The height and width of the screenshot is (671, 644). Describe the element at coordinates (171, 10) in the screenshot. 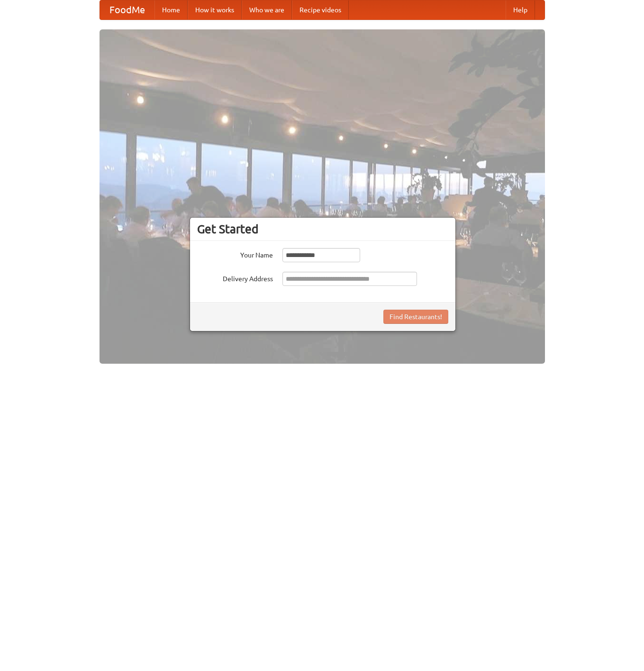

I see `a: Home` at that location.